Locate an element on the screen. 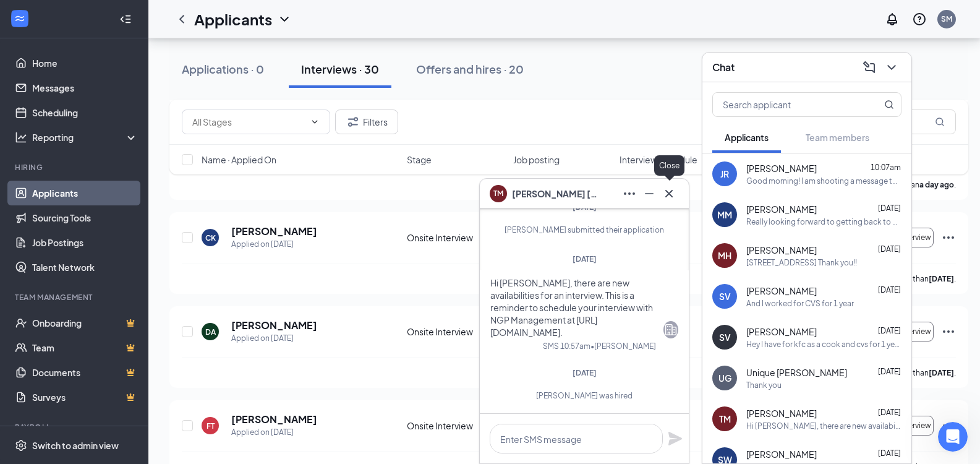  img: Profile image for Sarah is located at coordinates (119, 32).